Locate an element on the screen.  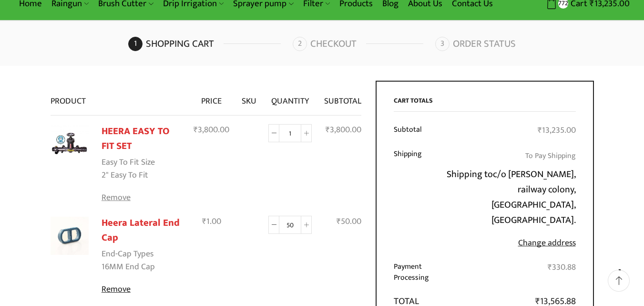
a: Checkout is located at coordinates (363, 44).